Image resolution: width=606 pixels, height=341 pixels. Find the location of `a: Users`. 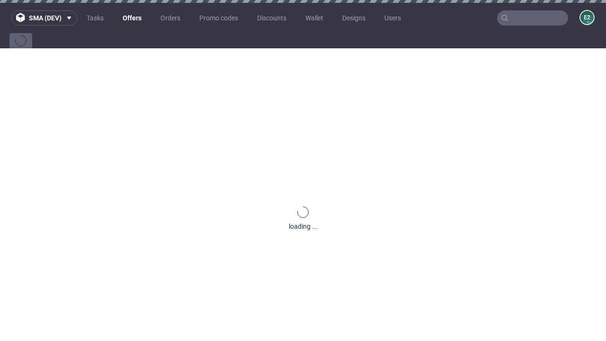

a: Users is located at coordinates (393, 18).